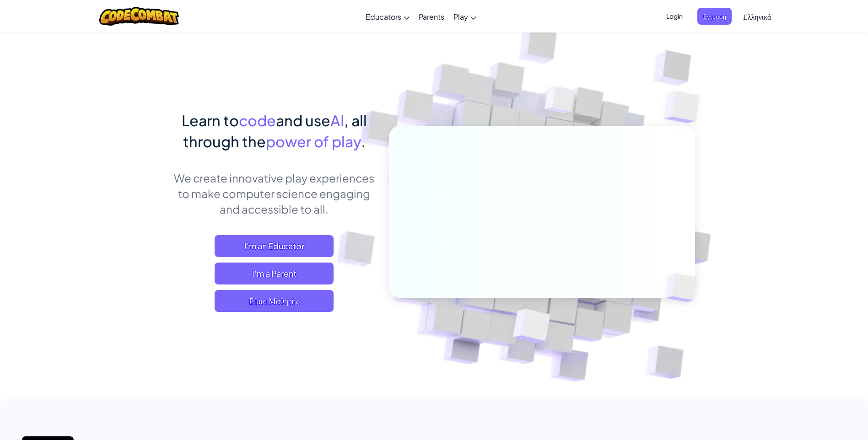 The image size is (868, 440). I want to click on span: I'm a Parent, so click(274, 274).